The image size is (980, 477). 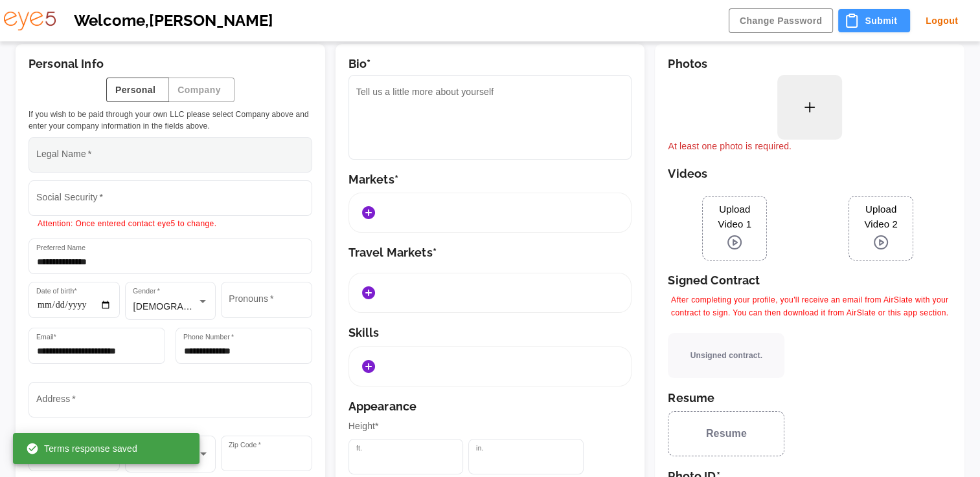 What do you see at coordinates (170, 90) in the screenshot?
I see `div: outlined button group` at bounding box center [170, 90].